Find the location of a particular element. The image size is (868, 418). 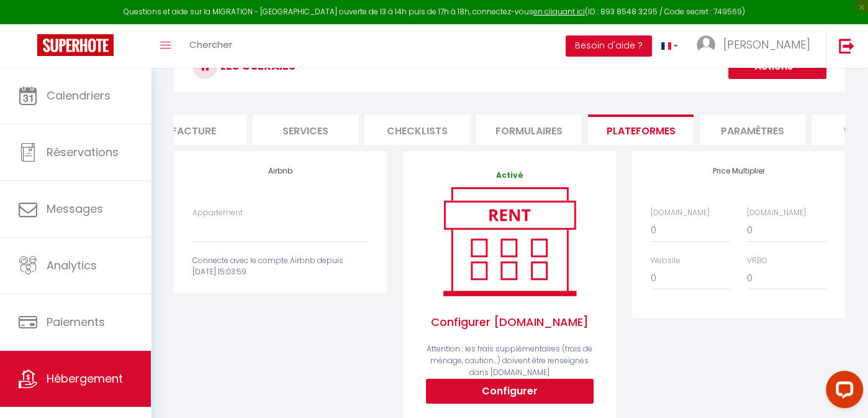

span: Calendriers is located at coordinates (78, 95).